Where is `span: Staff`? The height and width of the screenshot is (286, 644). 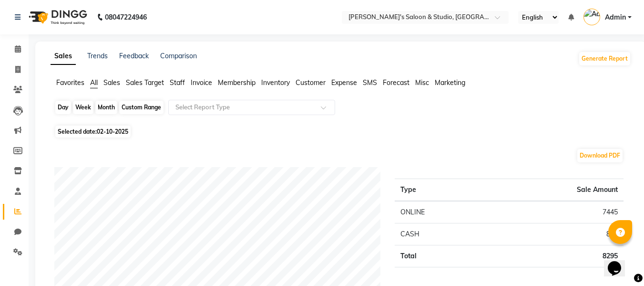 span: Staff is located at coordinates (177, 83).